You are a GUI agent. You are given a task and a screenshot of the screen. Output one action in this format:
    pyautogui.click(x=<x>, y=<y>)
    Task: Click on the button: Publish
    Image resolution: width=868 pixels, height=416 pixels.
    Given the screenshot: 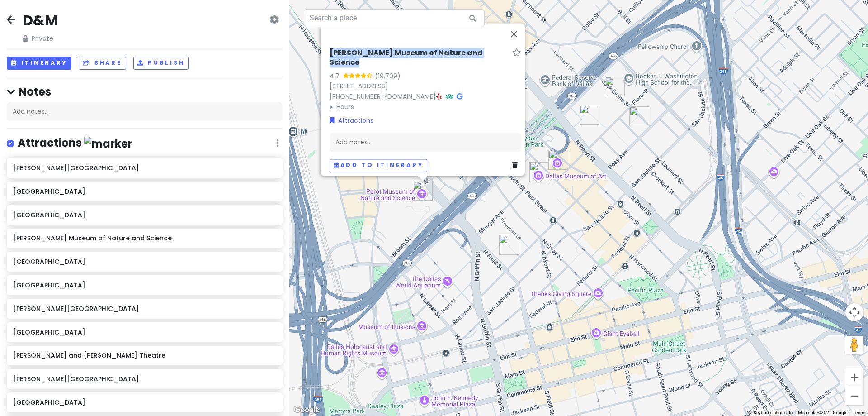 What is the action you would take?
    pyautogui.click(x=161, y=63)
    